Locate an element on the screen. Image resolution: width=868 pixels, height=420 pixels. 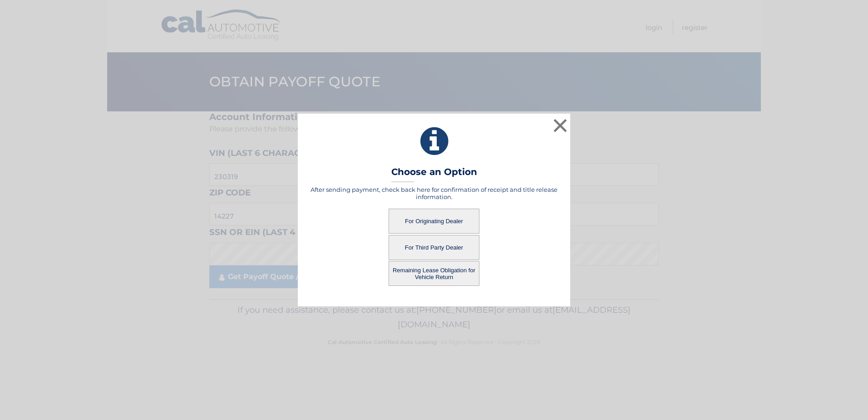
h5: After sending payment, check back here for confirmation of receipt and title release information. is located at coordinates (434, 193).